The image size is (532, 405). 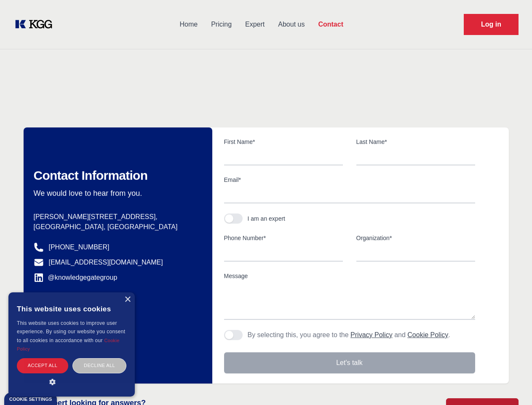 I want to click on div: Accept all, so click(x=43, y=365).